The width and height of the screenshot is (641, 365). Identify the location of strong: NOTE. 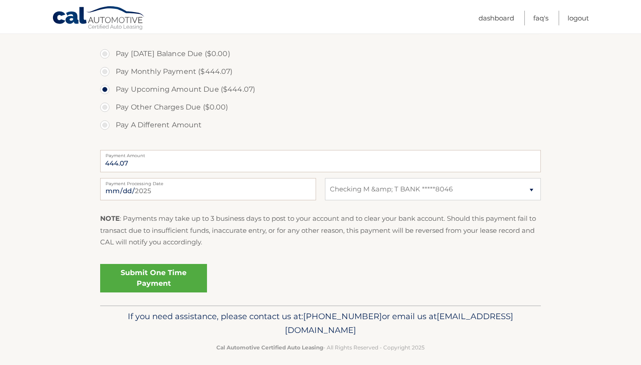
(110, 218).